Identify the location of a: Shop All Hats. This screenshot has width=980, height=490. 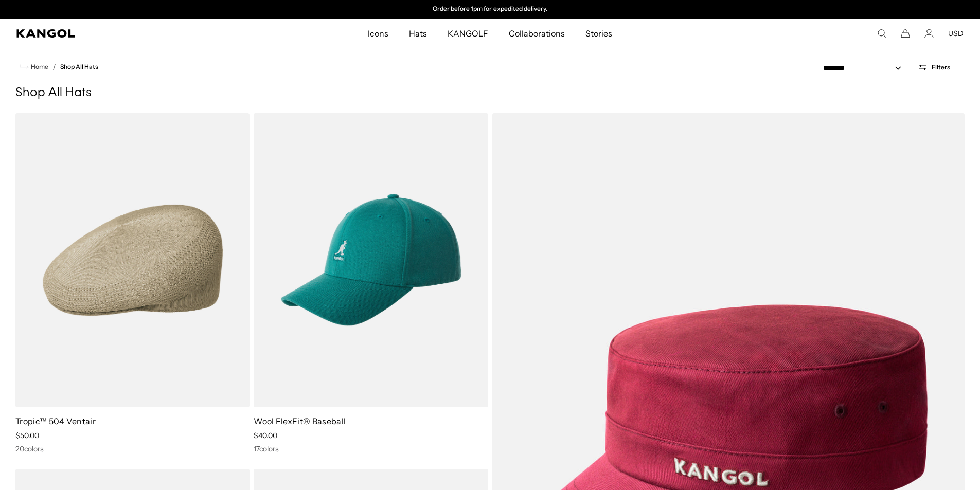
(79, 67).